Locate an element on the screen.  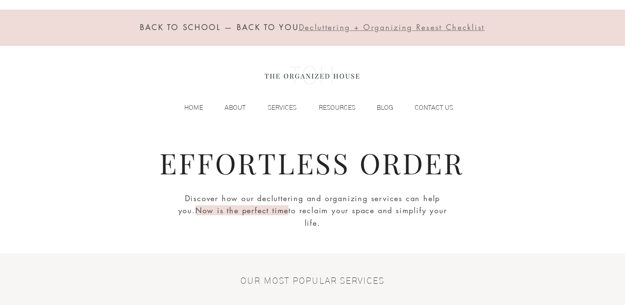
a: RESOURCES is located at coordinates (330, 108).